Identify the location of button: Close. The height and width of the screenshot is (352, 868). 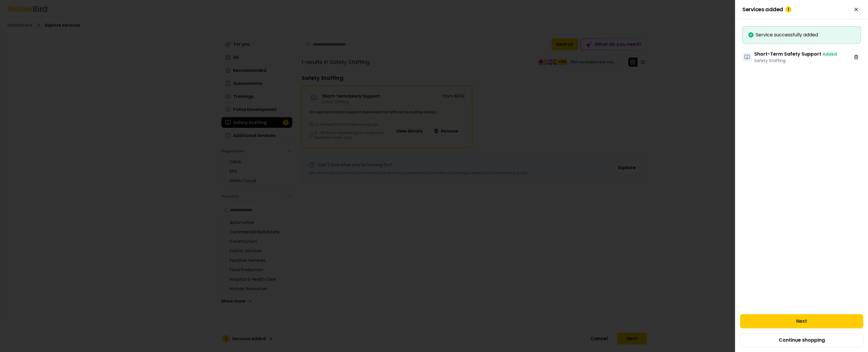
(857, 9).